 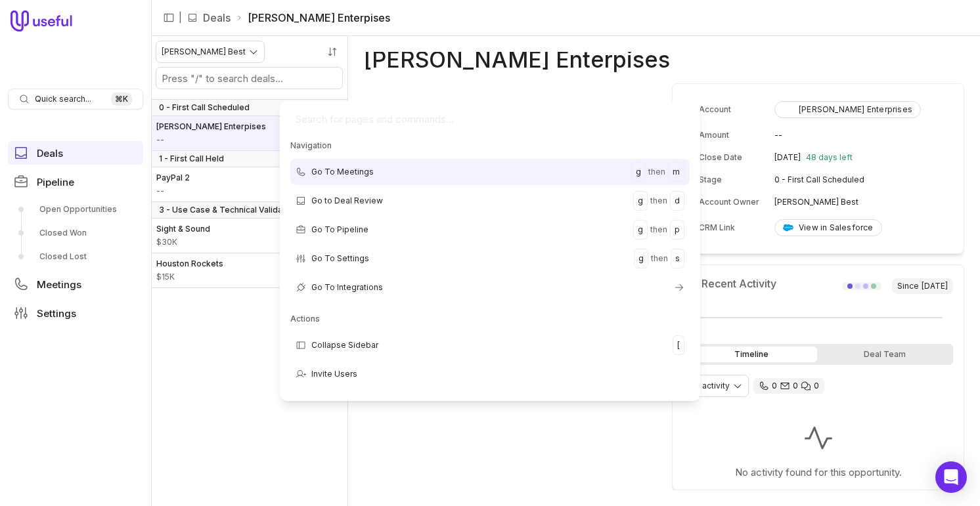 What do you see at coordinates (490, 201) in the screenshot?
I see `div: Go to Deal Review` at bounding box center [490, 201].